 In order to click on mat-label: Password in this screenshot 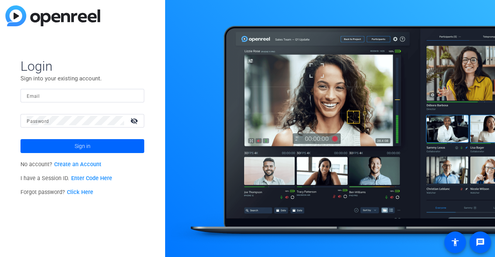, I will do `click(38, 121)`.